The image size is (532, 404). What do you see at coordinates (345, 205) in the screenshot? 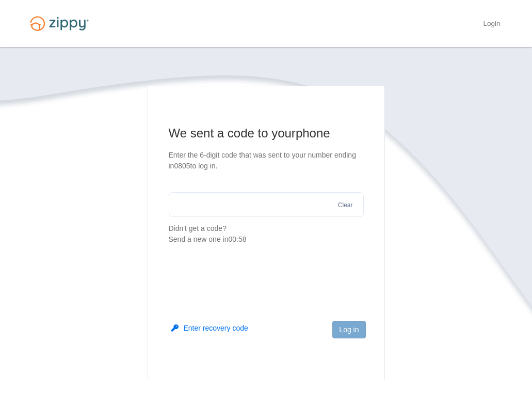
I see `button: Clear` at bounding box center [345, 205].